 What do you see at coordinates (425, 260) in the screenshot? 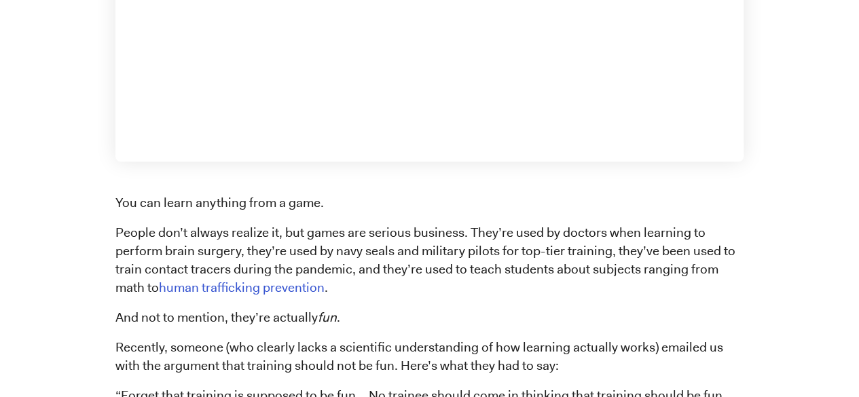
I see `span: People don’t always realize it, but games are serious business. They’re used by doctors when lear...` at bounding box center [425, 260].